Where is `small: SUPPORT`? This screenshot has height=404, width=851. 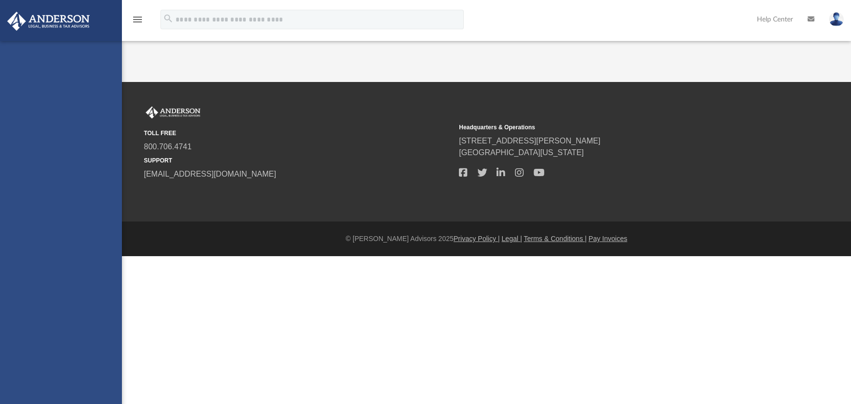 small: SUPPORT is located at coordinates (298, 160).